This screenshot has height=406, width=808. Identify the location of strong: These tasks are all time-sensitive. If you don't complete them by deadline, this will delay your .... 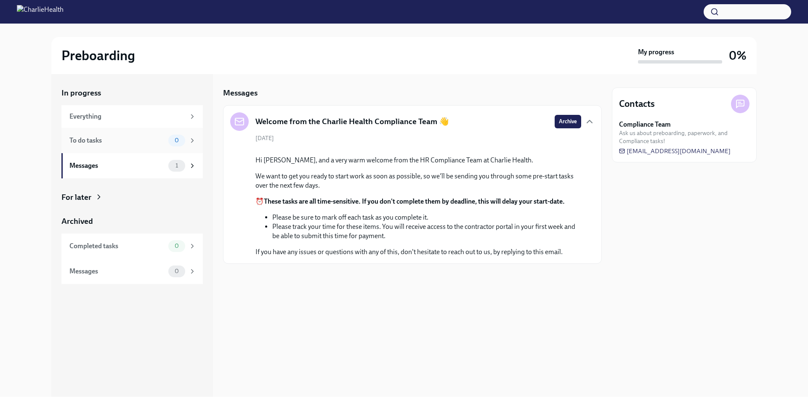
(414, 201).